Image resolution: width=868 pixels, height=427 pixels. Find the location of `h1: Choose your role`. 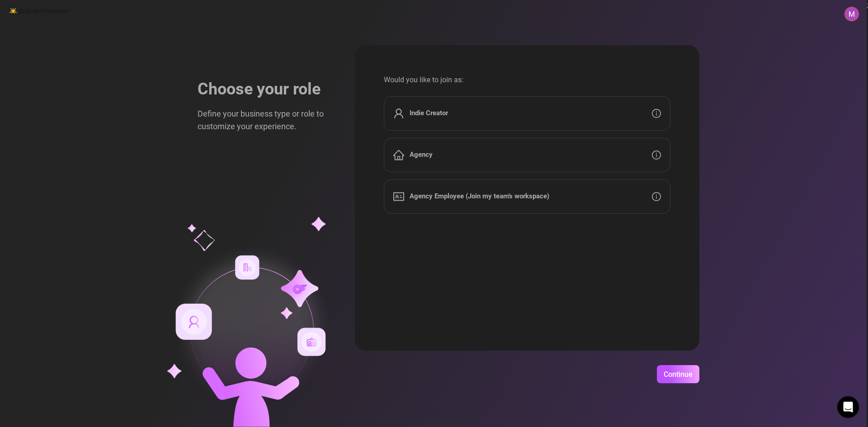

h1: Choose your role is located at coordinates (265, 89).